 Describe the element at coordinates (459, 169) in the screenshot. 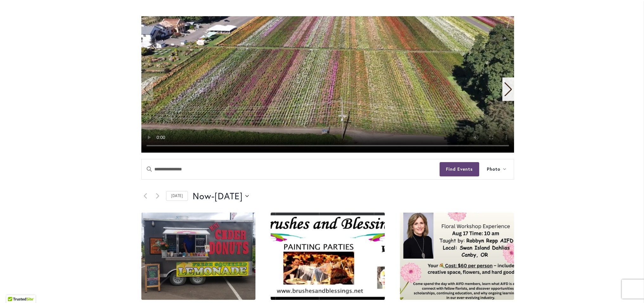

I see `button: Find Events` at that location.